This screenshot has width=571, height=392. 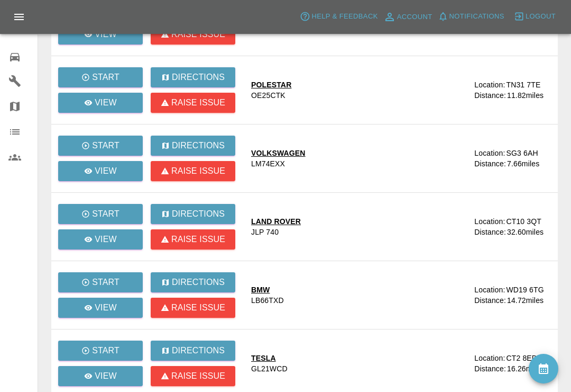 What do you see at coordinates (523, 85) in the screenshot?
I see `div: TN31 7TE` at bounding box center [523, 85].